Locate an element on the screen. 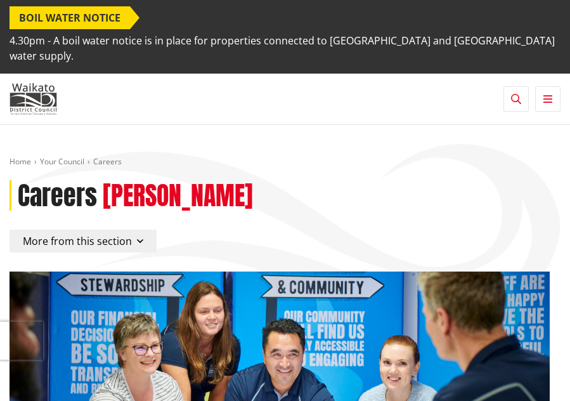 This screenshot has width=570, height=401. a: Your Council is located at coordinates (62, 161).